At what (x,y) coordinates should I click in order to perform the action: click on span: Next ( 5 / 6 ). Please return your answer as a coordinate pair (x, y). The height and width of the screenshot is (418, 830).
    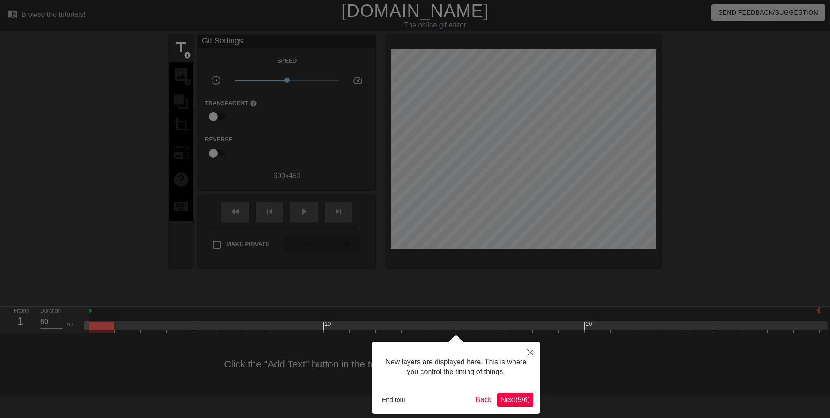
    Looking at the image, I should click on (515, 399).